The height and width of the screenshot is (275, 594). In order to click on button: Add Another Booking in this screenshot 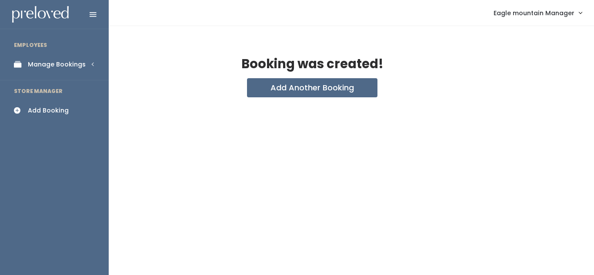, I will do `click(312, 88)`.